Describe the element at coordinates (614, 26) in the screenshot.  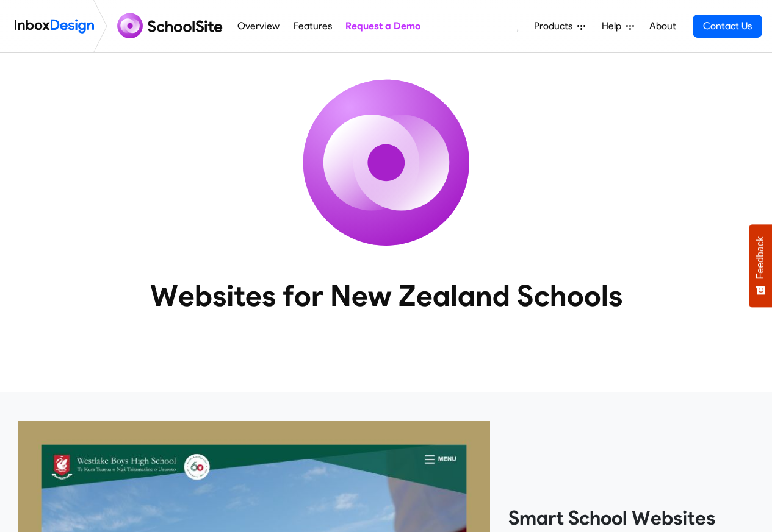
I see `span: Help` at that location.